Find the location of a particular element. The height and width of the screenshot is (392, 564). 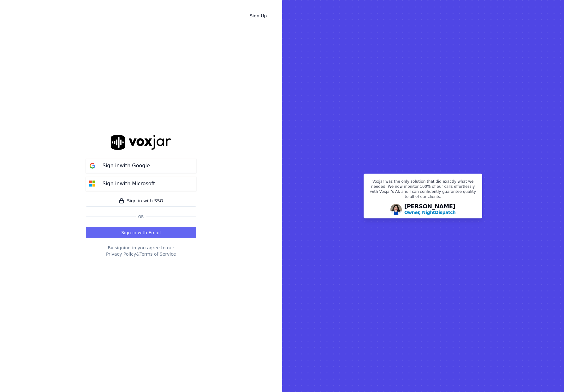

button: Sign in with Email is located at coordinates (141, 233).